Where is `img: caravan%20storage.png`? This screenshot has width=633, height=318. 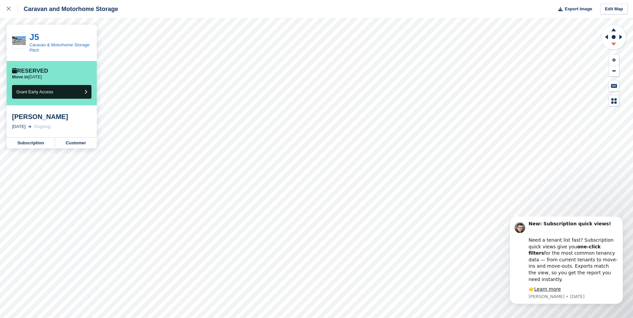 img: caravan%20storage.png is located at coordinates (19, 41).